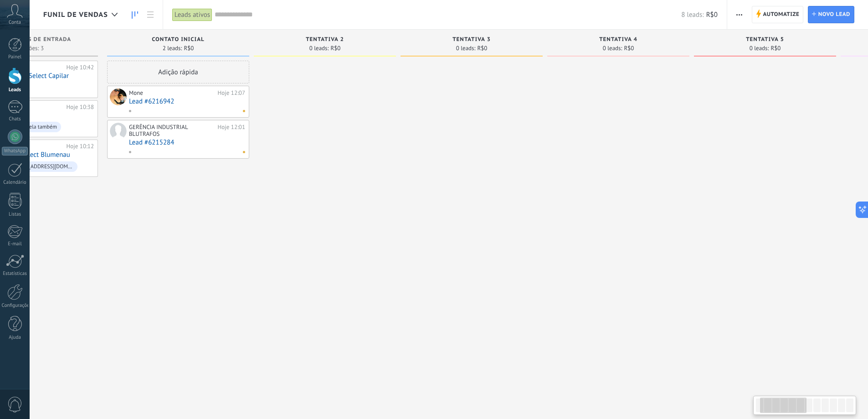 This screenshot has height=419, width=868. Describe the element at coordinates (618, 40) in the screenshot. I see `span: tentativa 4` at that location.